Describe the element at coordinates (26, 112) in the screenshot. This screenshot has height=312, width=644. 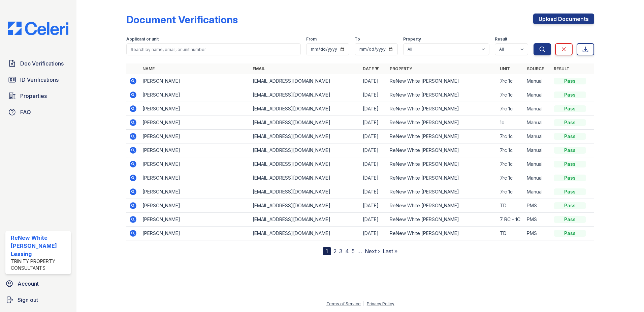
I see `span: FAQ` at that location.